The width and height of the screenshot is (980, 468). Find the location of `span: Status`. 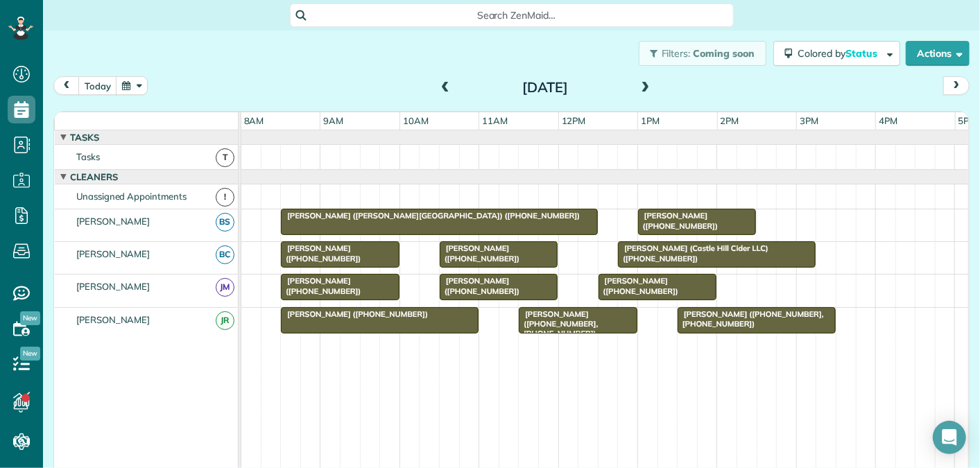

span: Status is located at coordinates (862, 54).